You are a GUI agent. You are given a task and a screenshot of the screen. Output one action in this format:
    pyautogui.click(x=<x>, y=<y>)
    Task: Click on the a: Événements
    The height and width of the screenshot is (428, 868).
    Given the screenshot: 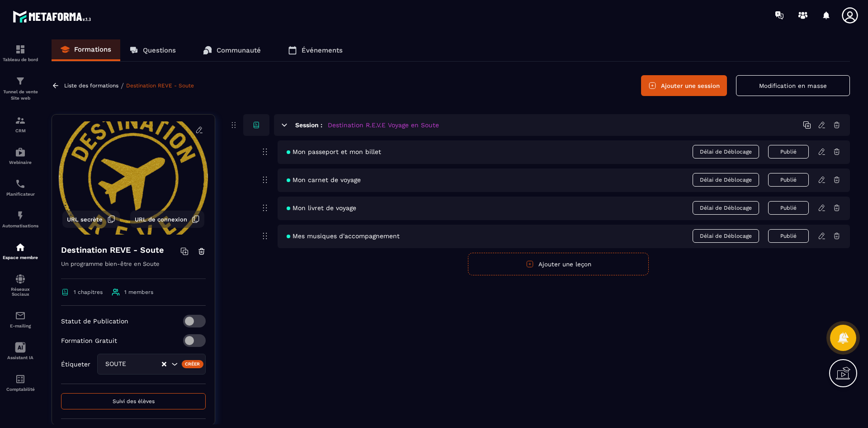 What is the action you would take?
    pyautogui.click(x=315, y=50)
    